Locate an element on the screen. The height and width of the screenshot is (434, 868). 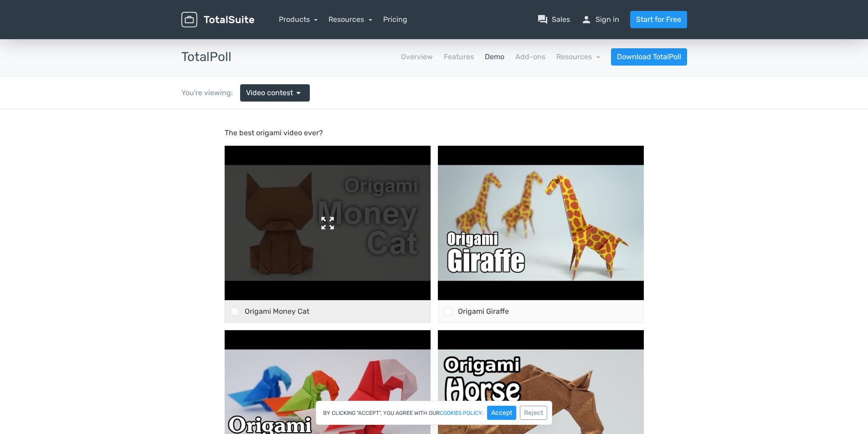
a: Pricing is located at coordinates (395, 19).